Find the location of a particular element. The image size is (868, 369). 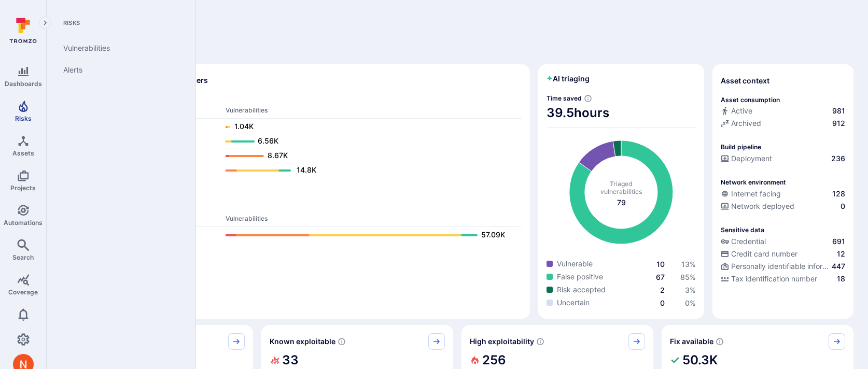

div: Credential is located at coordinates (743, 242).